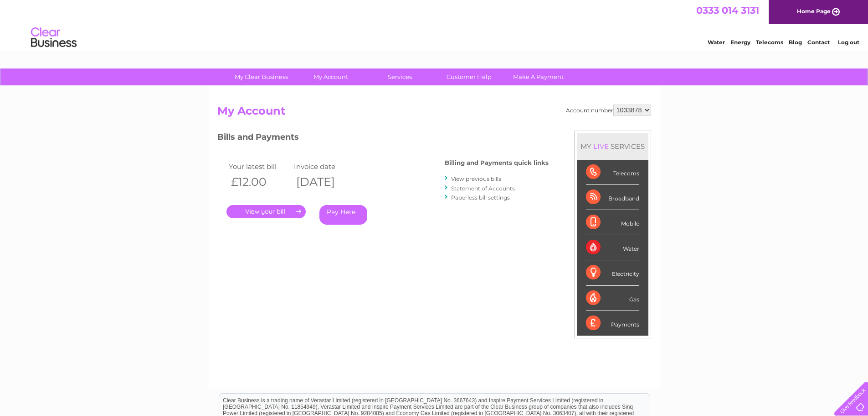 The image size is (868, 416). I want to click on a: My Account, so click(331, 77).